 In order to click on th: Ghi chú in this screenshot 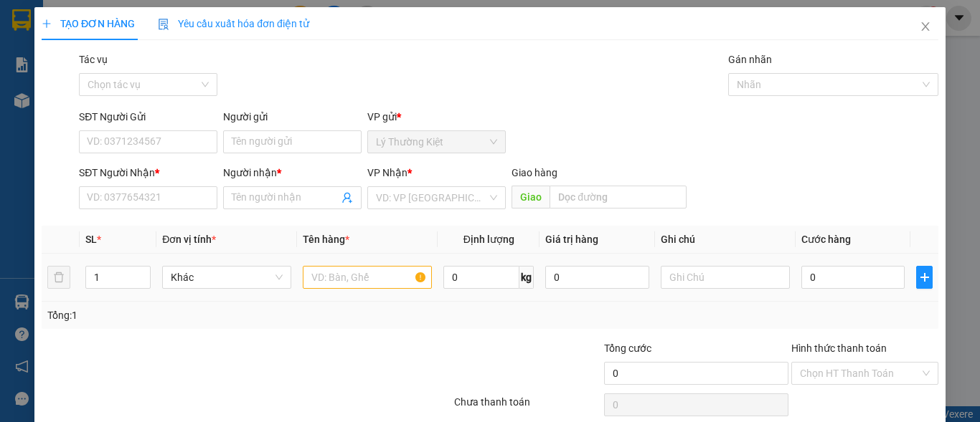, I will do `click(726, 240)`.